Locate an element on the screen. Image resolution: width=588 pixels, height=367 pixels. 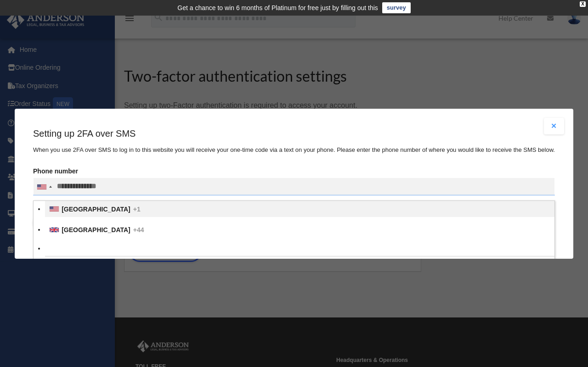
h3: Setting up 2FA over SMS is located at coordinates (294, 133).